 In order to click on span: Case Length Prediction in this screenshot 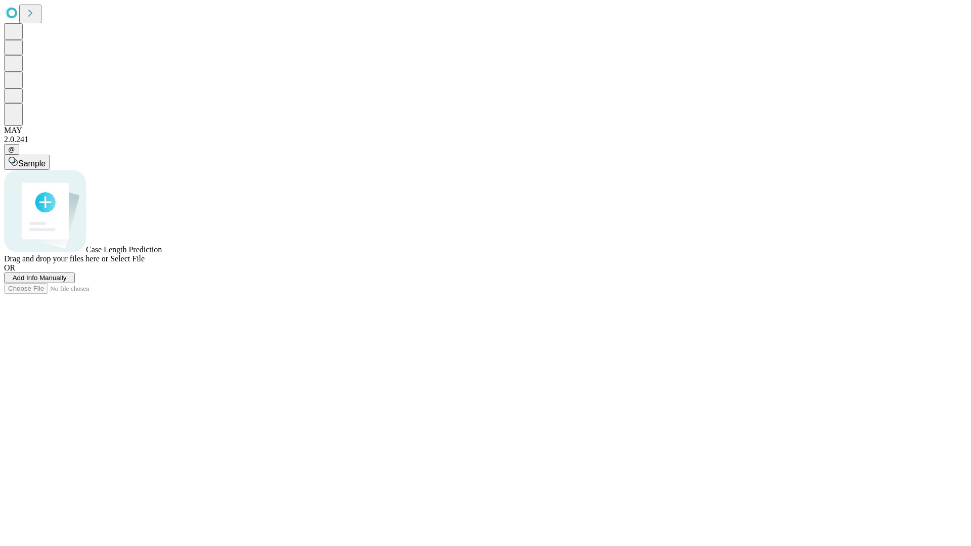, I will do `click(124, 249)`.